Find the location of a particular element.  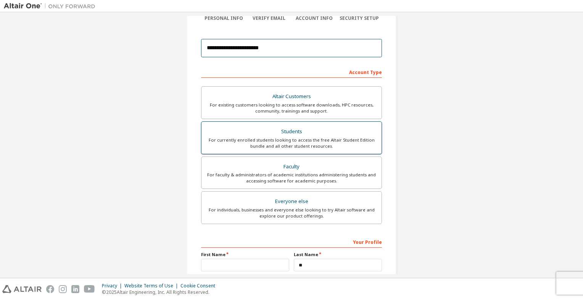

div: For faculty & administrators of academic institutions administering students and accessing softwa... is located at coordinates (292, 178).